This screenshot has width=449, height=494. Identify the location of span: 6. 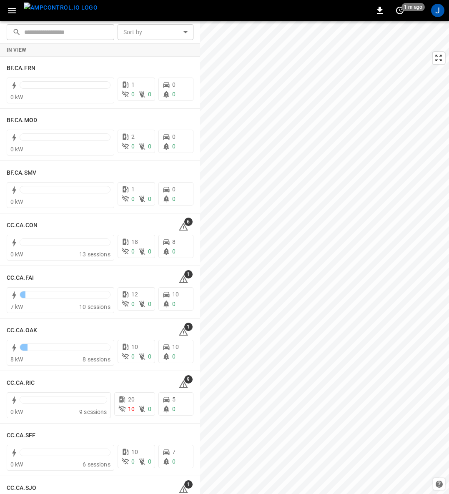
(188, 222).